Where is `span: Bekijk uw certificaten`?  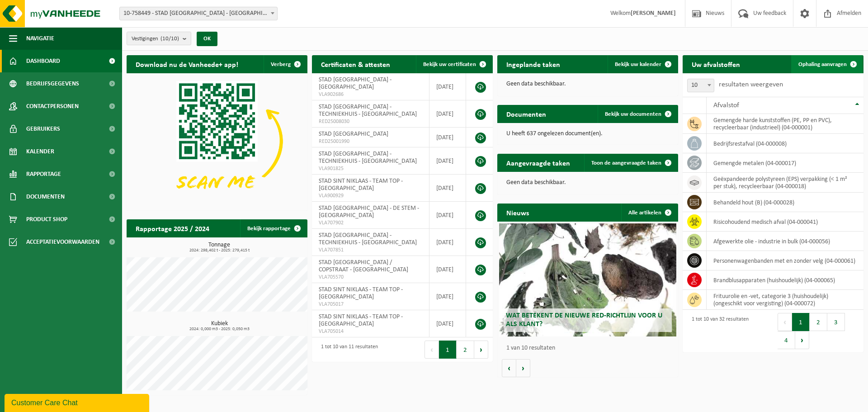
span: Bekijk uw certificaten is located at coordinates (450, 65).